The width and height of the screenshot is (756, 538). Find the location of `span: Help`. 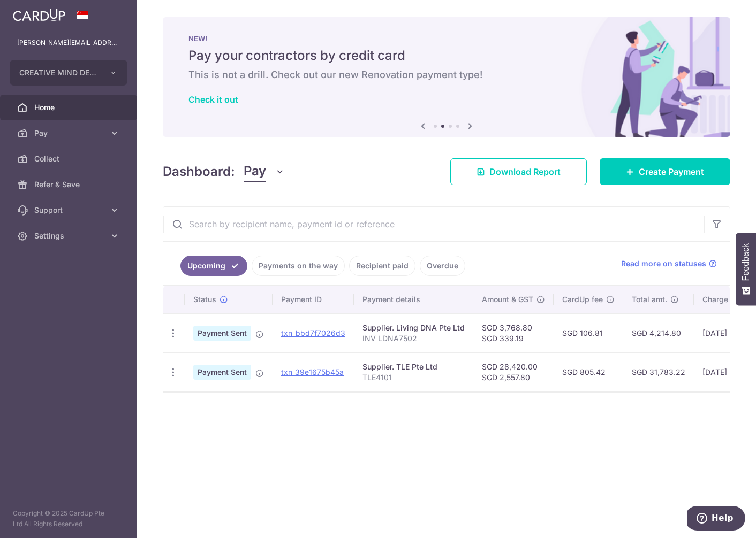

span: Help is located at coordinates (35, 13).